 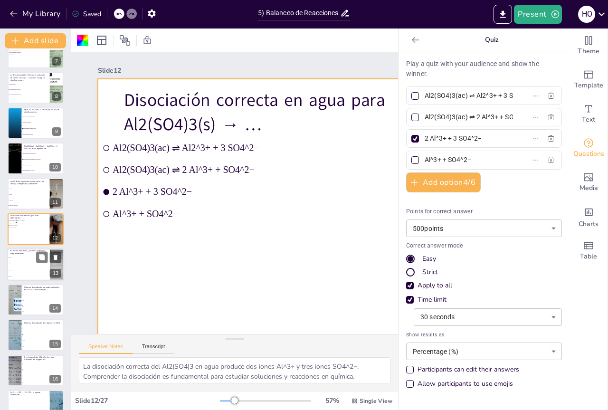 I want to click on div: Time limit, so click(x=432, y=300).